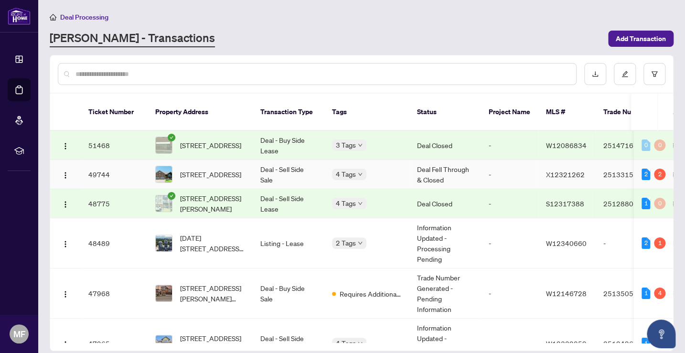 The height and width of the screenshot is (353, 685). I want to click on span: W12332859, so click(566, 343).